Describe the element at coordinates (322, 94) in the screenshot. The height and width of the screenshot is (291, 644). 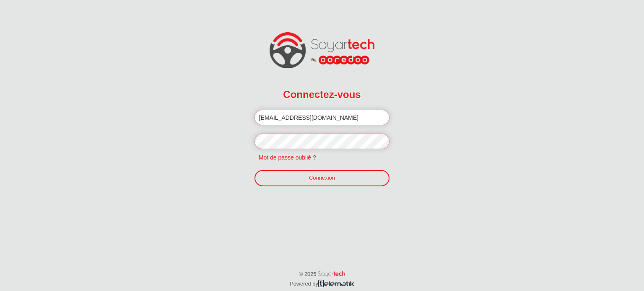
I see `h2: Connectez-vous` at that location.